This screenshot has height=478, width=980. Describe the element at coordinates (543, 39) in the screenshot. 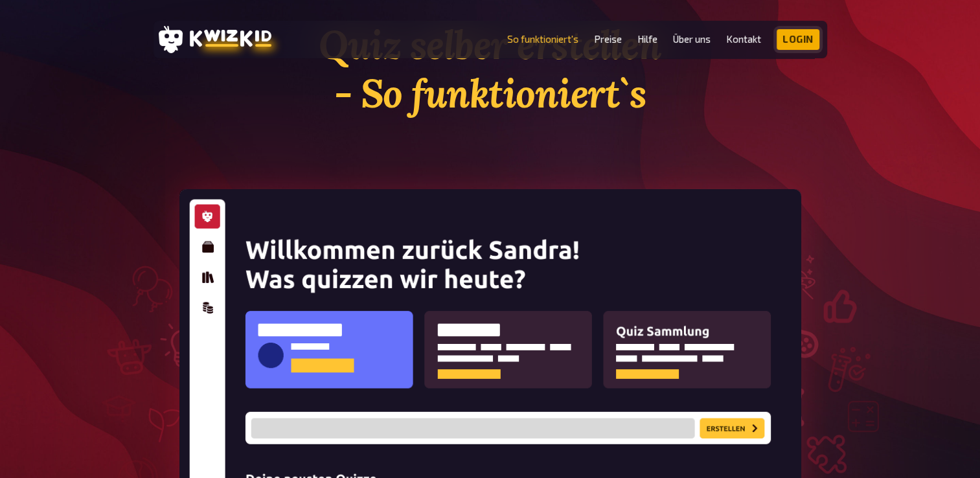

I see `a: So funktioniert's` at that location.